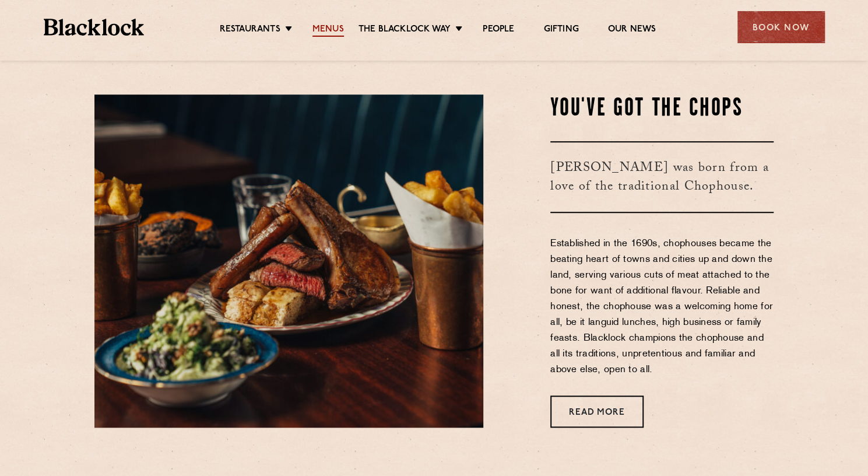 Image resolution: width=868 pixels, height=476 pixels. What do you see at coordinates (662, 109) in the screenshot?
I see `h2: You've Got The Chops` at bounding box center [662, 109].